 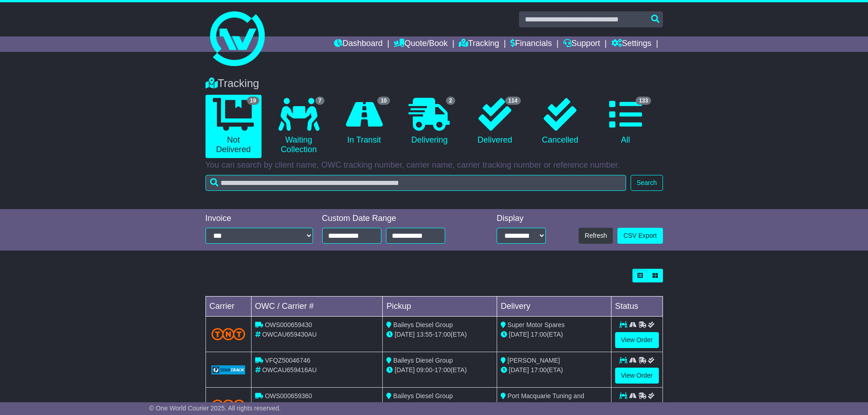 I want to click on span: 7, so click(x=320, y=101).